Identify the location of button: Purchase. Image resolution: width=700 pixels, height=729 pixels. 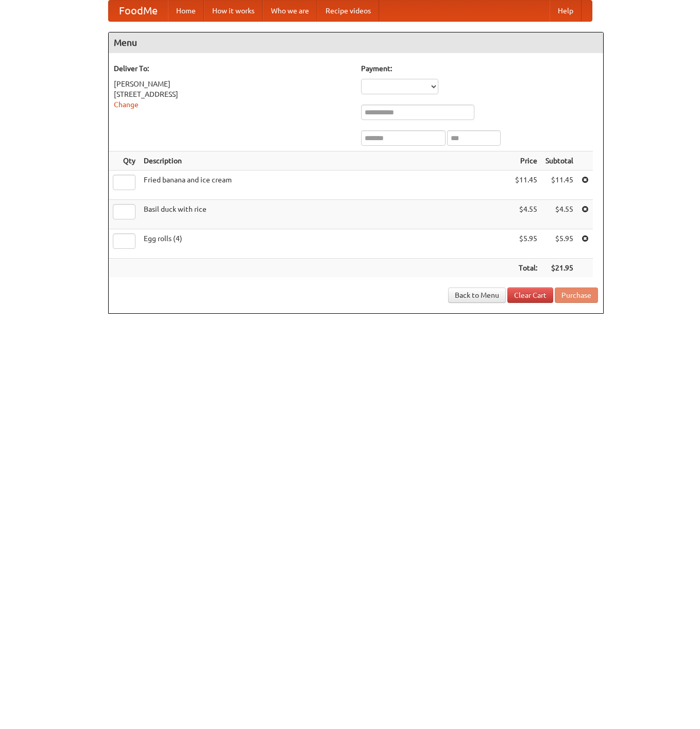
(576, 296).